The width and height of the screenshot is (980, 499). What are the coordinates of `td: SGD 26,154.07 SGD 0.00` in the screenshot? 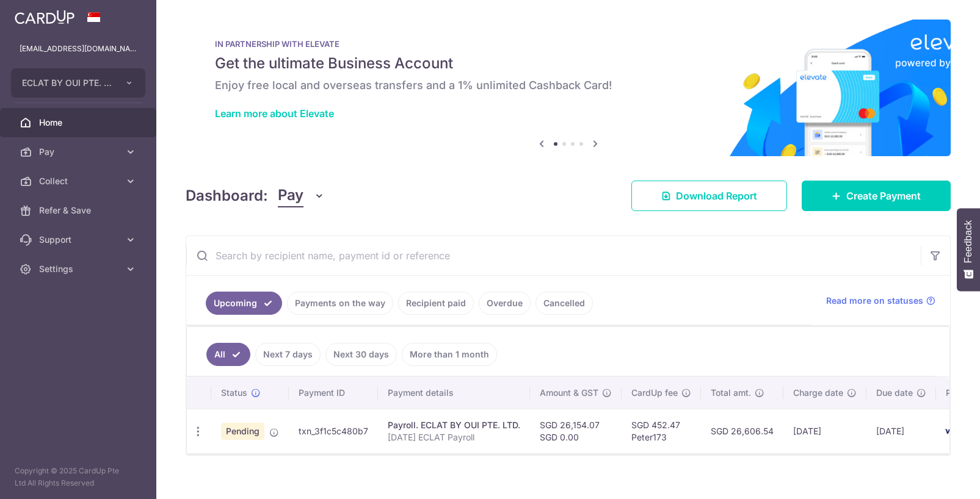 It's located at (576, 431).